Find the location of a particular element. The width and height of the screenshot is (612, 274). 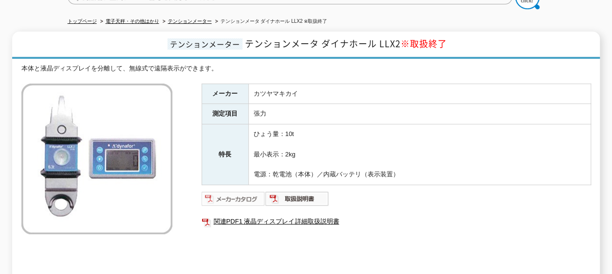

span: テンションメーター is located at coordinates (205, 44).